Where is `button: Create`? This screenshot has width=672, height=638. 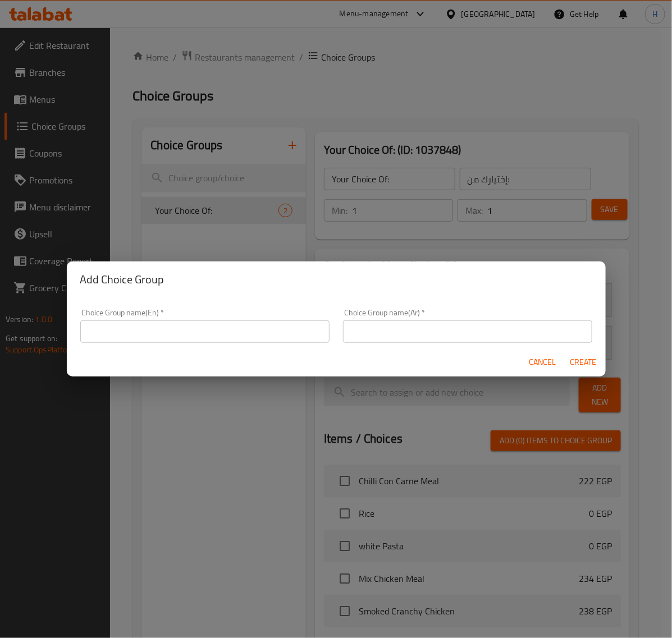
button: Create is located at coordinates (583, 362).